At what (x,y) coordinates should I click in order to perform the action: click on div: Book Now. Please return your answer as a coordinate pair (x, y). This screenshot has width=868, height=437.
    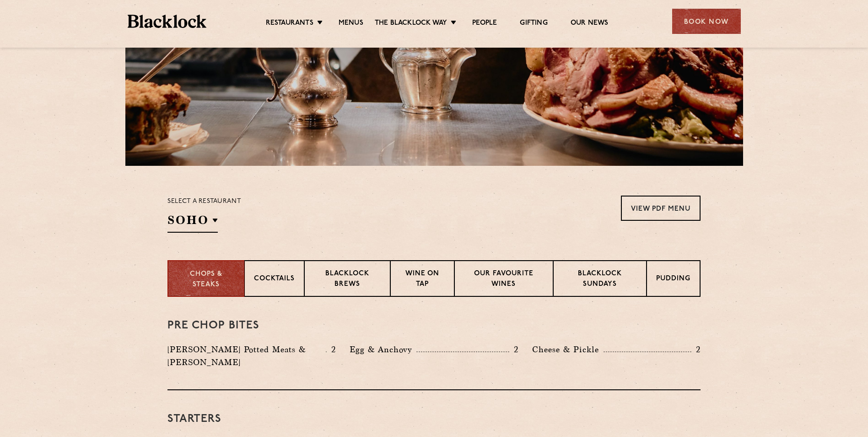
    Looking at the image, I should click on (707, 21).